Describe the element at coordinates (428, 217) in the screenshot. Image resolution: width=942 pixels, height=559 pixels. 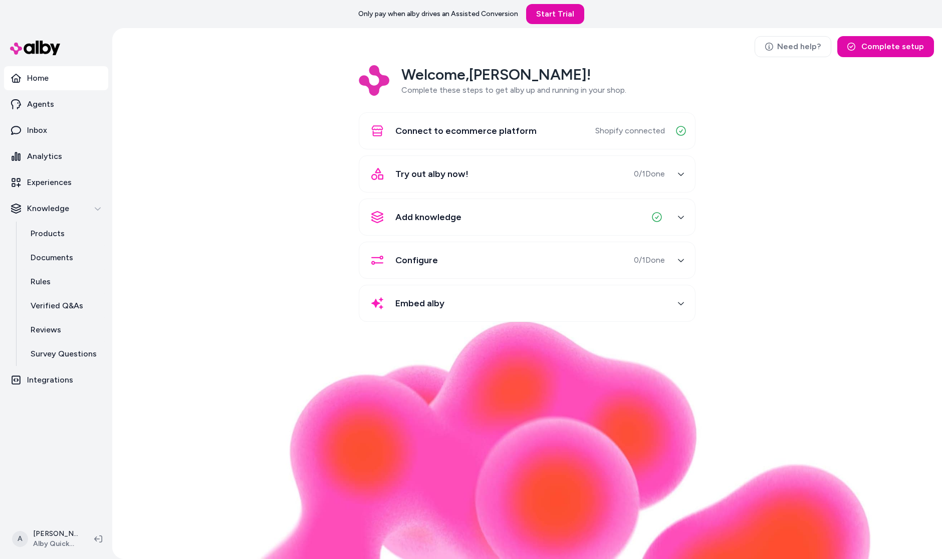
I see `span: Add knowledge` at that location.